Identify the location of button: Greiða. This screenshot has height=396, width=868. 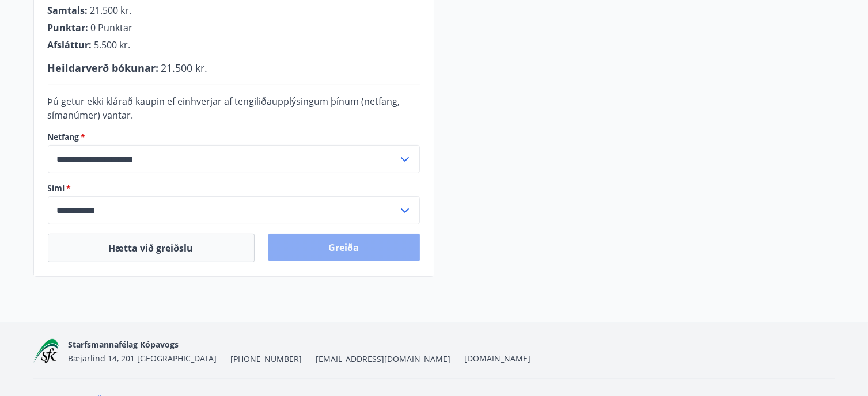
(344, 248).